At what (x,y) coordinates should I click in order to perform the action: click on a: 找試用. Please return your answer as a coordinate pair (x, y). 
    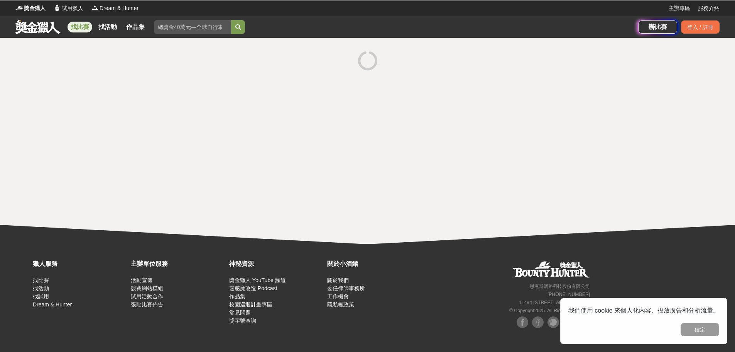
    Looking at the image, I should click on (41, 296).